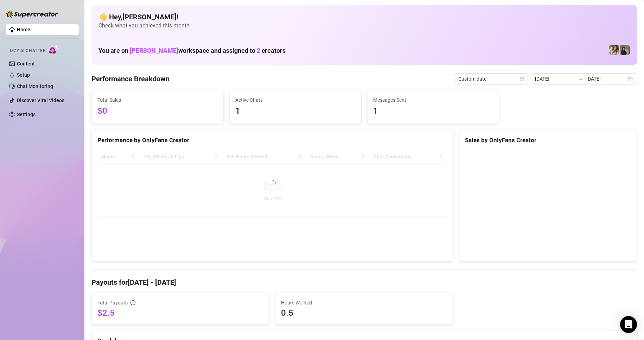 Image resolution: width=644 pixels, height=340 pixels. What do you see at coordinates (295, 100) in the screenshot?
I see `span: Active Chats` at bounding box center [295, 100].